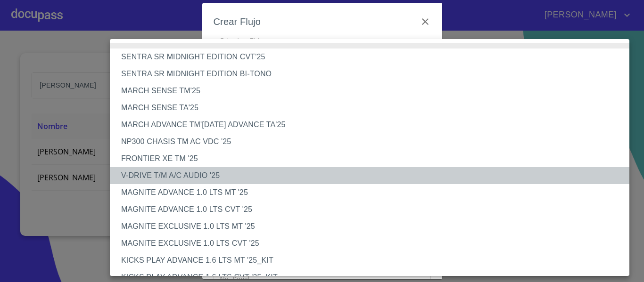  Describe the element at coordinates (373, 260) in the screenshot. I see `li: KICKS PLAY ADVANCE 1.6 LTS MT '25_KIT` at that location.